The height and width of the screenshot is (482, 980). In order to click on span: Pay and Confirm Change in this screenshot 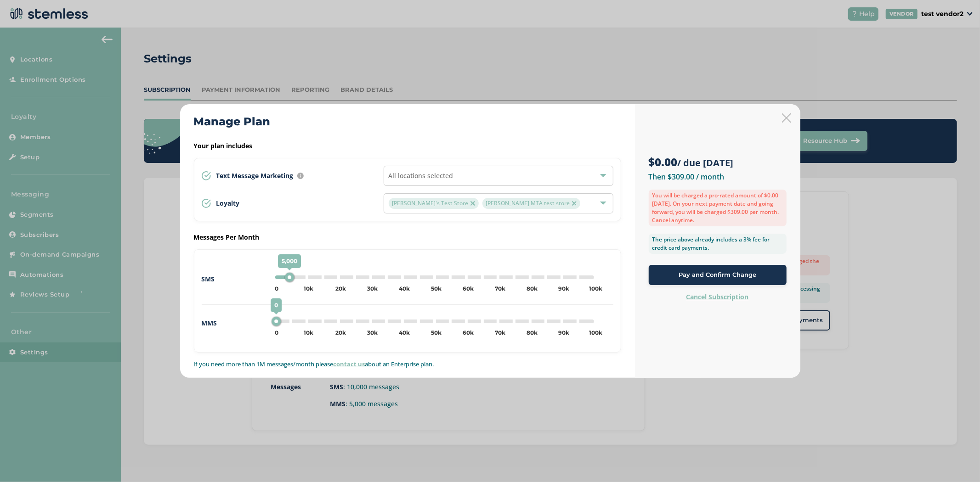, I will do `click(717, 275)`.